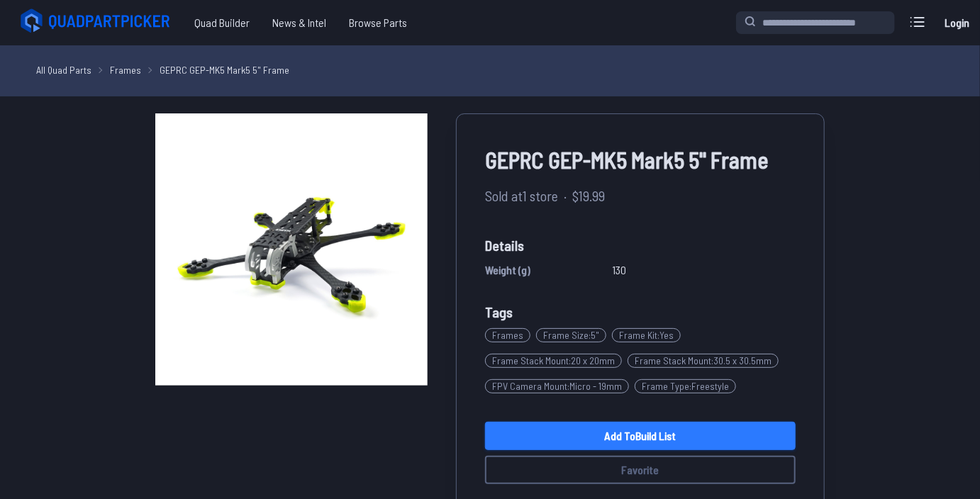 The width and height of the screenshot is (980, 499). Describe the element at coordinates (553, 361) in the screenshot. I see `span: Frame Stack Mount : 20 x 20mm` at that location.